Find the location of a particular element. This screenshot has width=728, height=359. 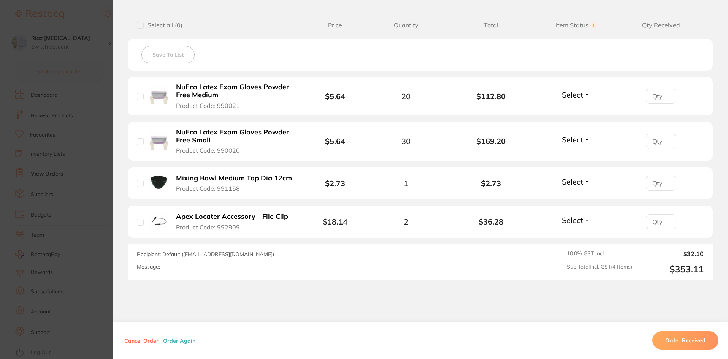

img: NuEco Latex Exam Gloves Powder Free Small is located at coordinates (159, 140).